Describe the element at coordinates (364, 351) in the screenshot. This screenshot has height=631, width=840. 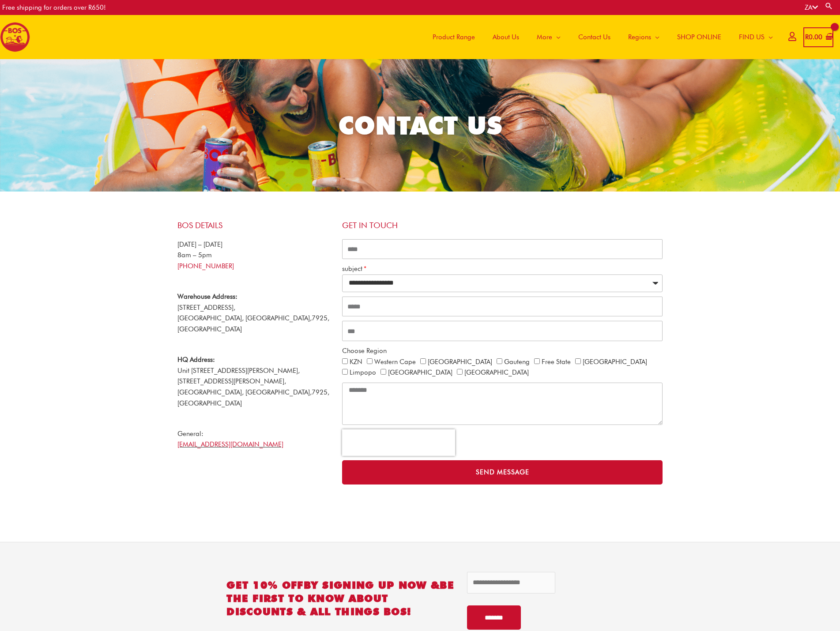
I see `label: Choose Region` at that location.